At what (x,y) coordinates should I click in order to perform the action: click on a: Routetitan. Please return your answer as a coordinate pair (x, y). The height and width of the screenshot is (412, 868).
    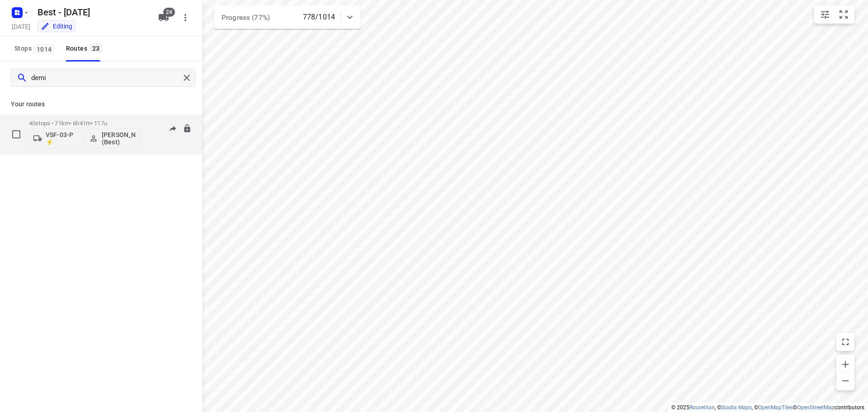
    Looking at the image, I should click on (702, 408).